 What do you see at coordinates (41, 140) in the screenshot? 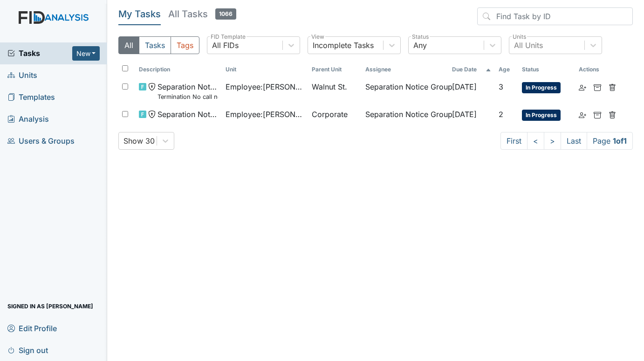
I see `span: Users & Groups` at bounding box center [41, 140].